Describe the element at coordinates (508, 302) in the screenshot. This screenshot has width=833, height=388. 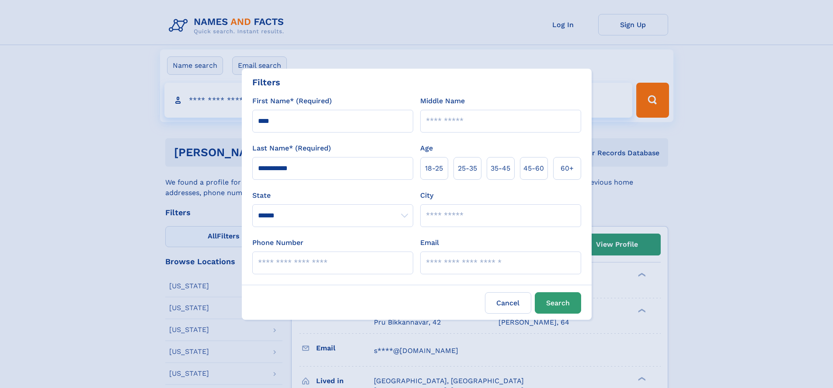
I see `label: Cancel` at that location.